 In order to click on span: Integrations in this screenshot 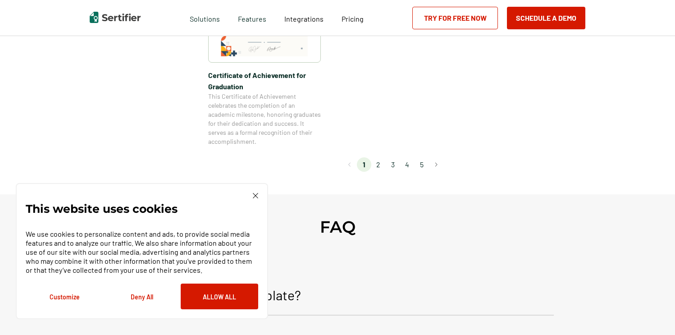, I will do `click(304, 18)`.